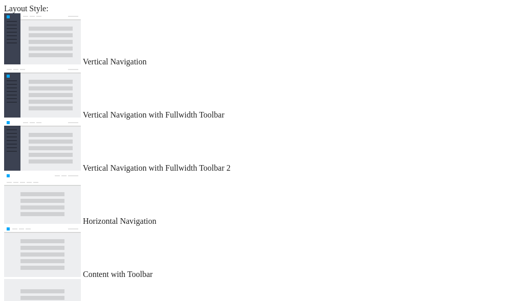  What do you see at coordinates (118, 274) in the screenshot?
I see `span: Content with Toolbar` at bounding box center [118, 274].